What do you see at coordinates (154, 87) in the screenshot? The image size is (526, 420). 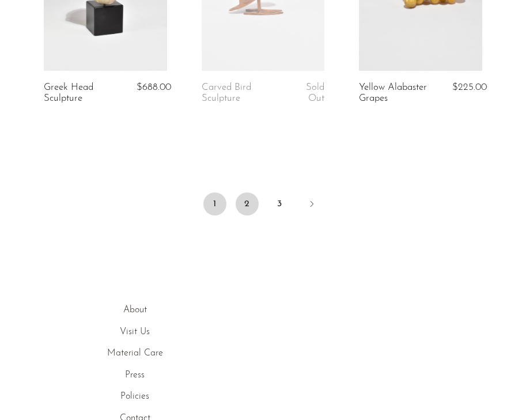 I see `span: $688.00` at bounding box center [154, 87].